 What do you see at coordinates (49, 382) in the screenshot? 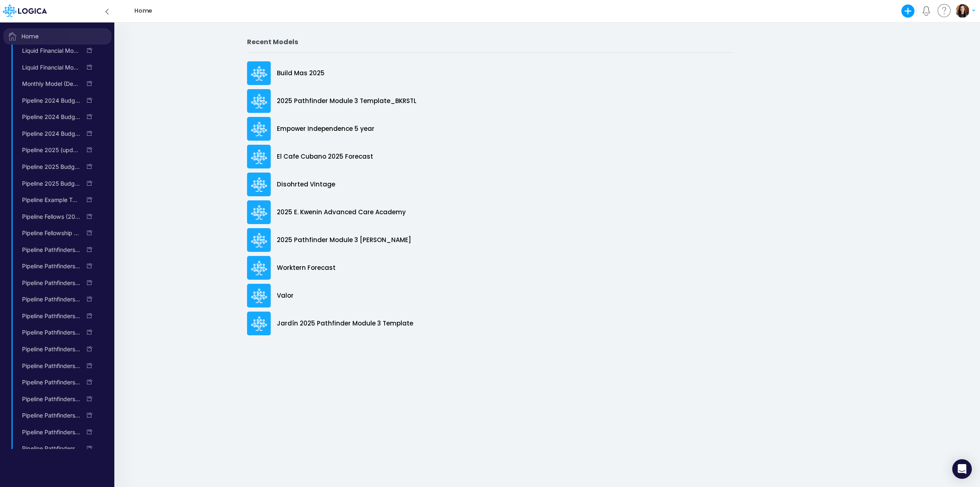
I see `a: Pipeline Pathfinders Module 3 Template (example)` at bounding box center [49, 382].